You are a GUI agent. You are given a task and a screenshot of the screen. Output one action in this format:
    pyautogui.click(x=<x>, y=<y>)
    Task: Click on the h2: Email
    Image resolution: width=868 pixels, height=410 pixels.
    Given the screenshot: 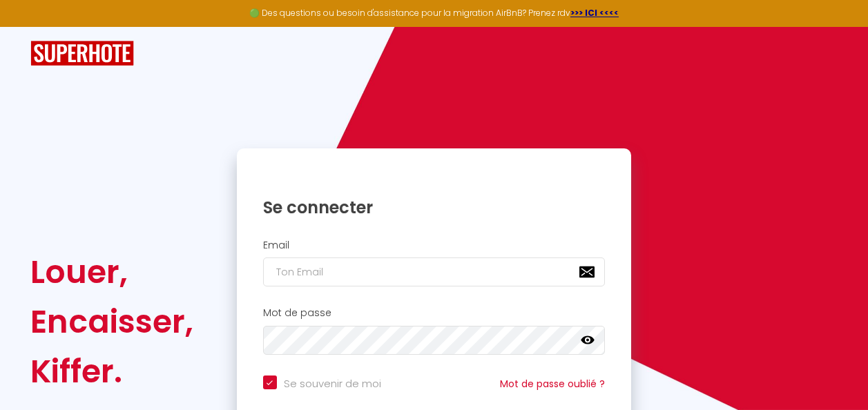 What is the action you would take?
    pyautogui.click(x=434, y=245)
    